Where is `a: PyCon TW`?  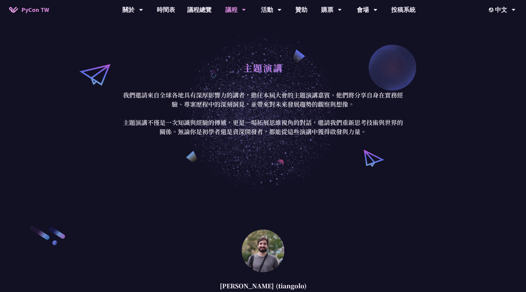
a: PyCon TW is located at coordinates (29, 10).